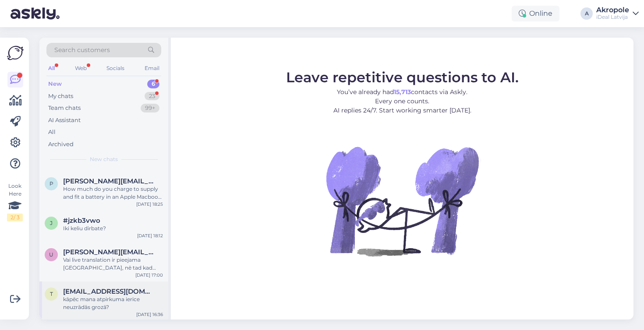 This screenshot has width=644, height=330. Describe the element at coordinates (82, 50) in the screenshot. I see `span: Search customers` at that location.